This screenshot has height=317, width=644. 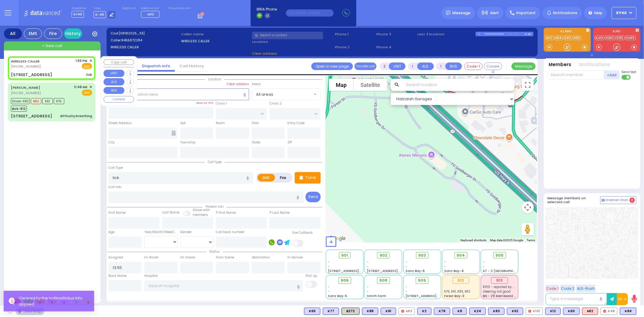 I want to click on label: EMS, so click(x=266, y=177).